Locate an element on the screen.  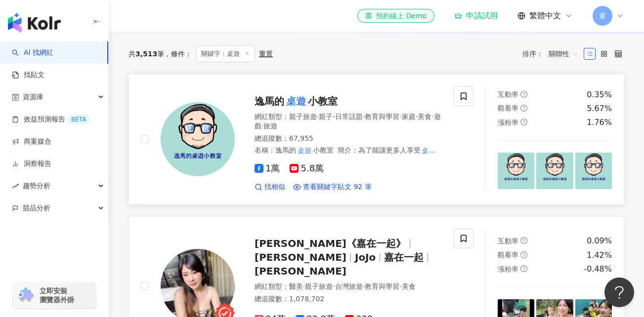
span: 日常話題 is located at coordinates (349, 116).